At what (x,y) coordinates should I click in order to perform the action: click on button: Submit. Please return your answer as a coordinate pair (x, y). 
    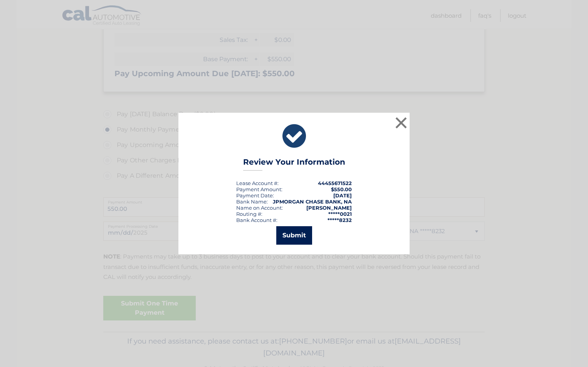
    Looking at the image, I should click on (294, 236).